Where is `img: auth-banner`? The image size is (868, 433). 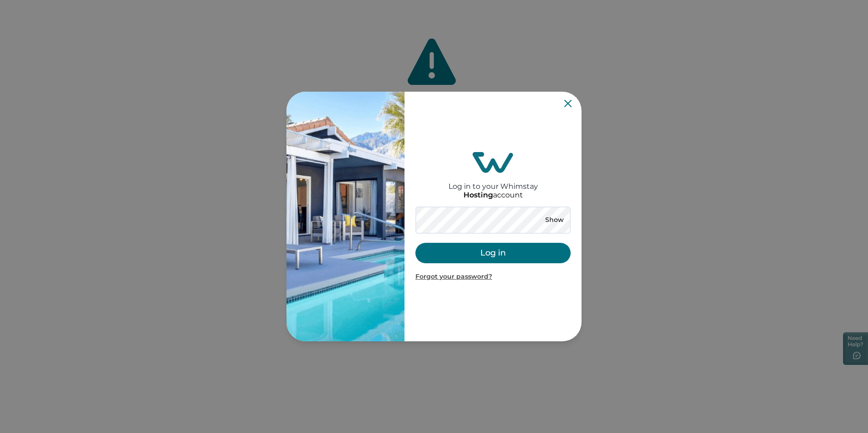
img: auth-banner is located at coordinates (346, 216).